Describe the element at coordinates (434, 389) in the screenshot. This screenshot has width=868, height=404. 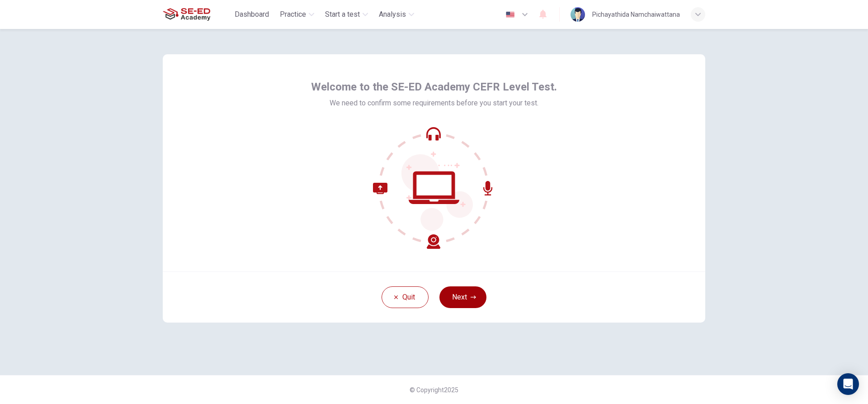
I see `span: © Copyright 2025` at that location.